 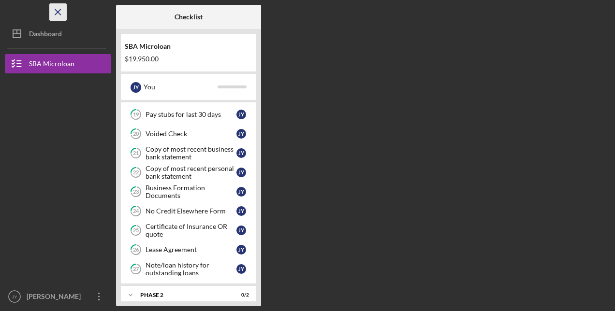 What do you see at coordinates (189, 17) in the screenshot?
I see `b: Checklist` at bounding box center [189, 17].